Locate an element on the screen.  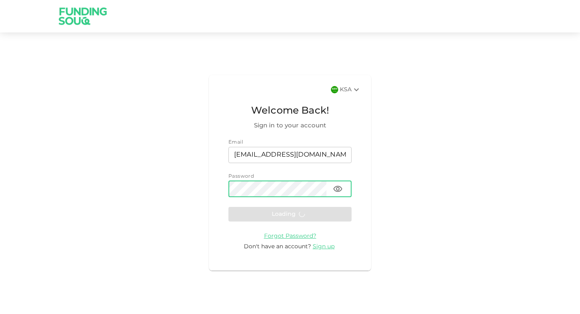
span: Email is located at coordinates (236, 142).